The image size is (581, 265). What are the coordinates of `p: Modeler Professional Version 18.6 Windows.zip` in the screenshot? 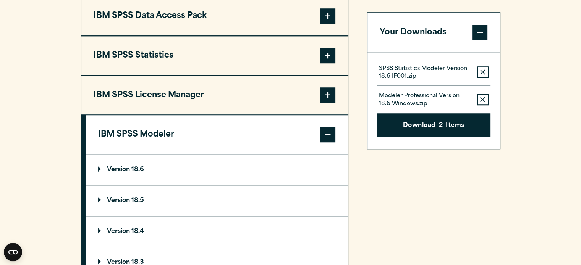 It's located at (424, 100).